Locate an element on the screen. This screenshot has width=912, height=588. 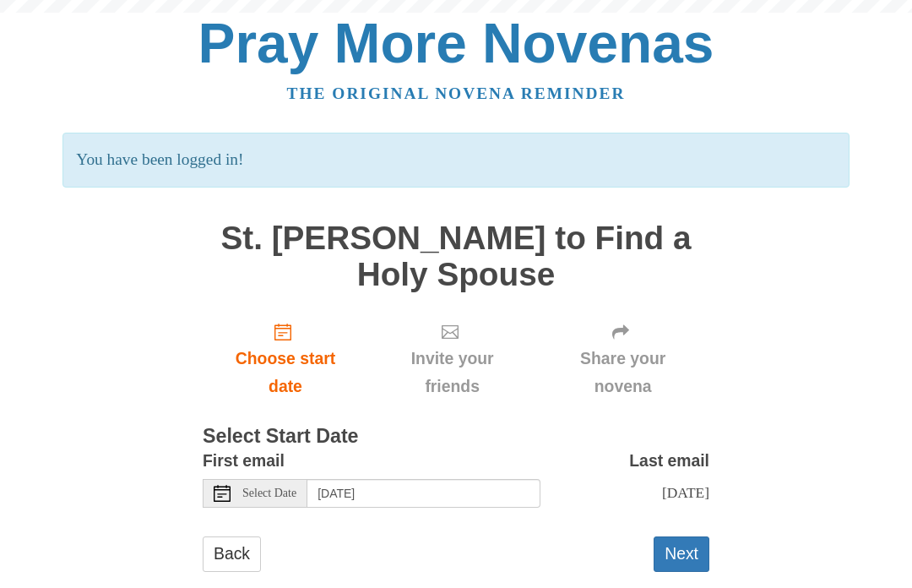
label: Last email is located at coordinates (669, 460).